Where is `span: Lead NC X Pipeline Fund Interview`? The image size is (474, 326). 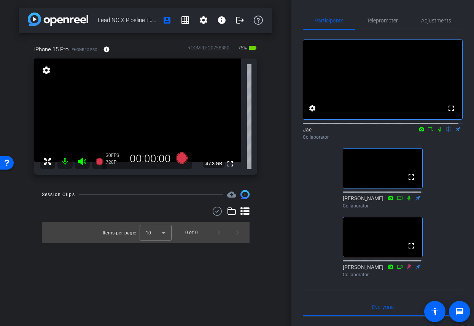
span: Lead NC X Pipeline Fund Interview is located at coordinates (128, 20).